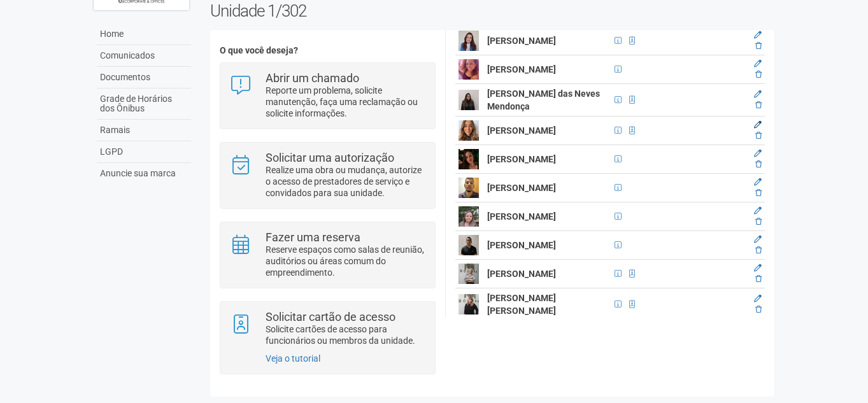 This screenshot has width=868, height=403. I want to click on a: Grade de Horários dos Ônibus, so click(144, 104).